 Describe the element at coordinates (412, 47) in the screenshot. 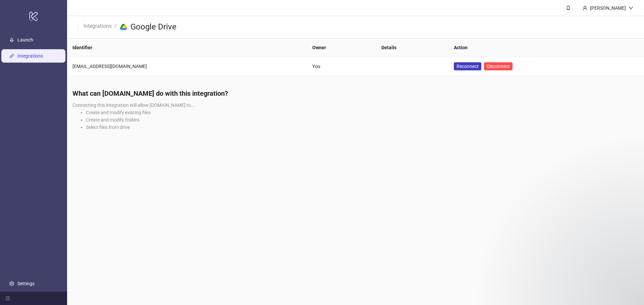

I see `th: Details` at that location.